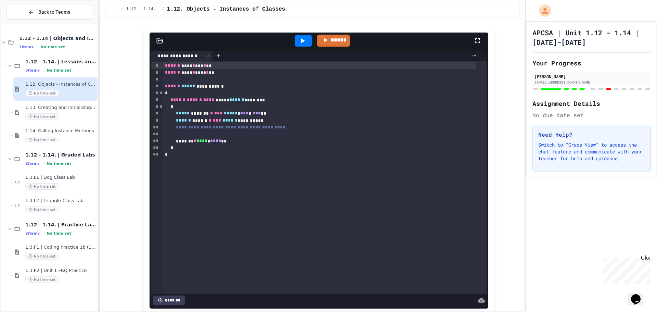 The height and width of the screenshot is (312, 657). What do you see at coordinates (61, 225) in the screenshot?
I see `span: 1.12 - 1.14. | Practice Labs` at bounding box center [61, 225].